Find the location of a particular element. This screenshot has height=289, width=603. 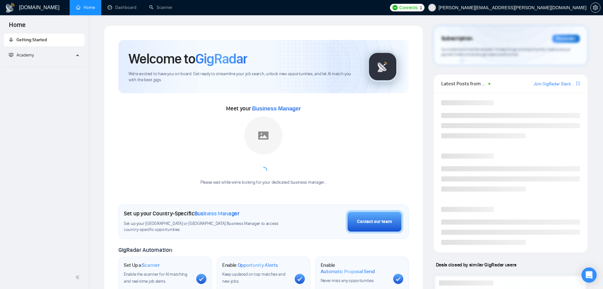

span: Opportunity Alerts is located at coordinates (258, 265).